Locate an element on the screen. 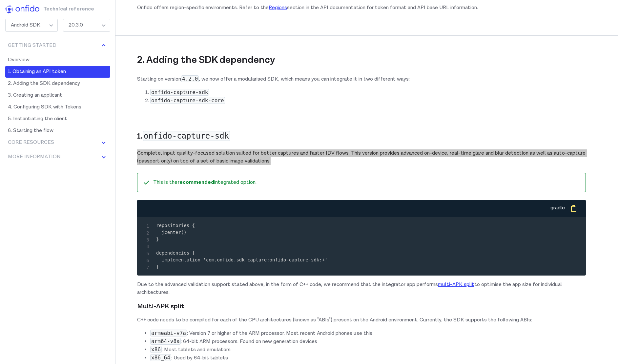 The width and height of the screenshot is (618, 364). div: 20.3.0 is located at coordinates (86, 25).